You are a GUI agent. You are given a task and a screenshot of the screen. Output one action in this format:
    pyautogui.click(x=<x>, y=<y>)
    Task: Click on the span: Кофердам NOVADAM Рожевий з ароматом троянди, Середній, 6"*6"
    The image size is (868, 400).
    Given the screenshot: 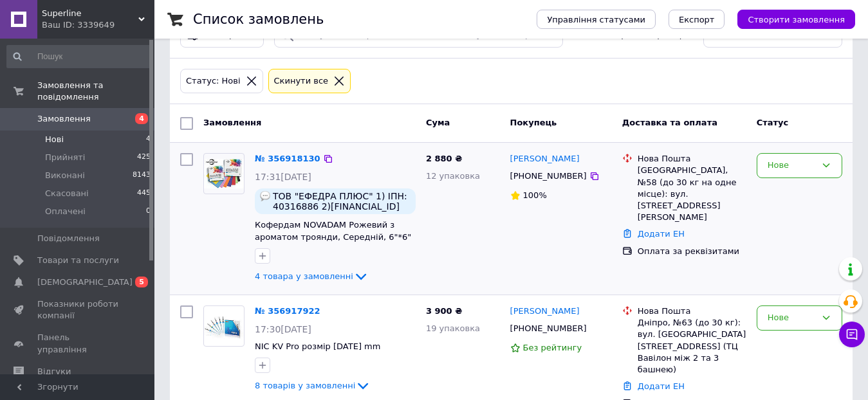 What is the action you would take?
    pyautogui.click(x=333, y=231)
    